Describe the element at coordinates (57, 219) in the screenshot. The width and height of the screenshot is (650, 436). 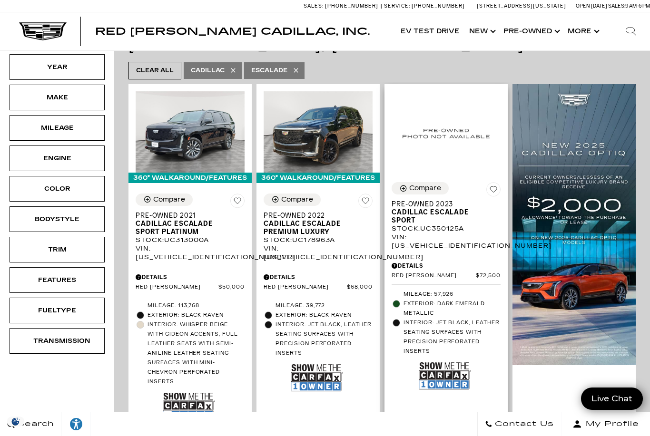
I see `div: BodystyleBodystyle` at that location.